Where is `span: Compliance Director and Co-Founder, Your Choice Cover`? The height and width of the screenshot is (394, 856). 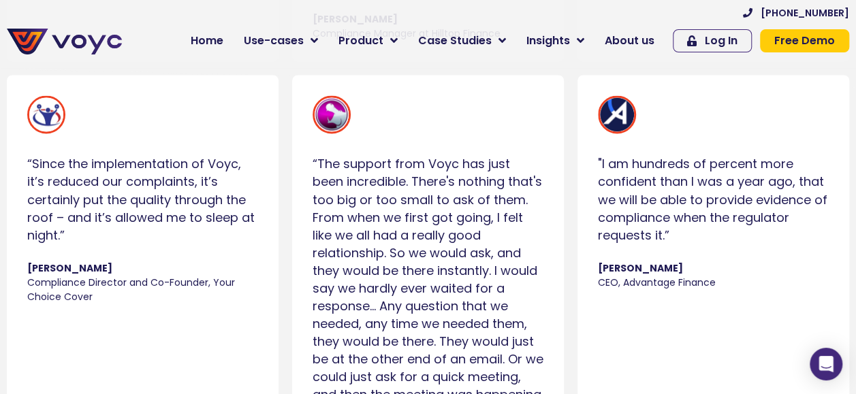
span: Compliance Director and Co-Founder, Your Choice Cover is located at coordinates (142, 289).